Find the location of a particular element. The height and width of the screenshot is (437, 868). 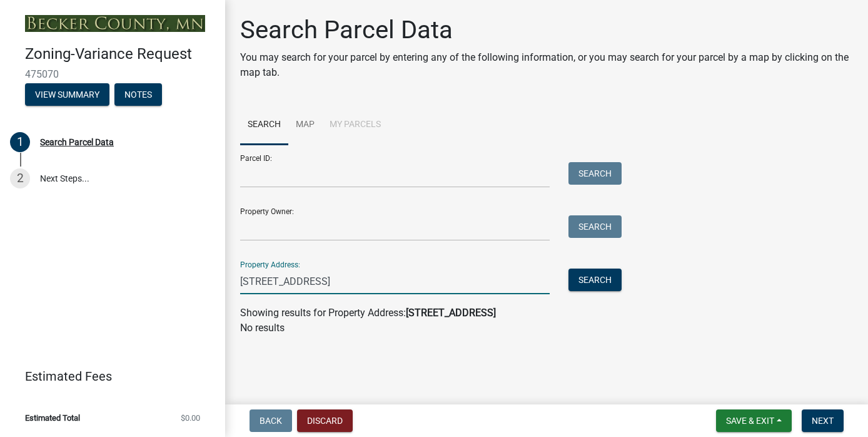

button: Save & Exit is located at coordinates (754, 421).